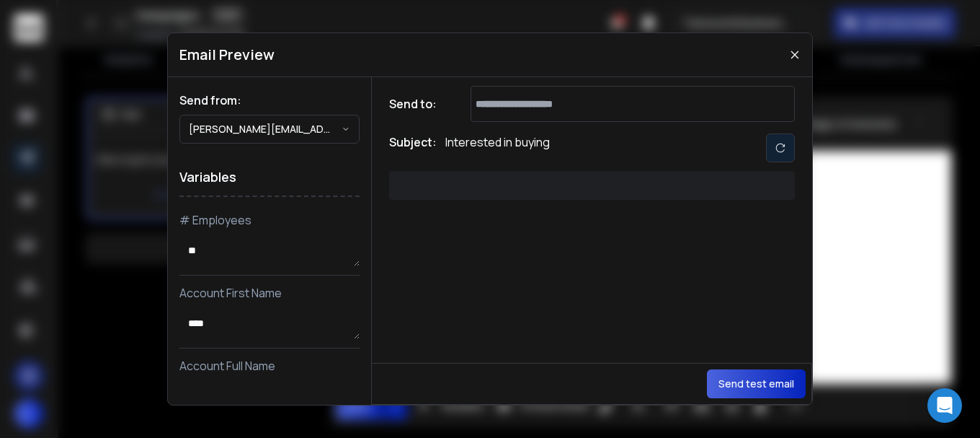  I want to click on h1: Email Preview, so click(227, 55).